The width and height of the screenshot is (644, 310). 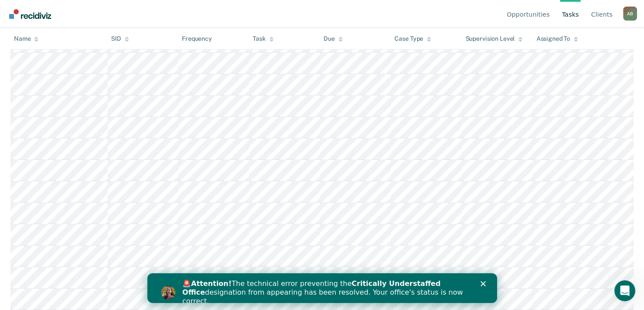 What do you see at coordinates (557, 39) in the screenshot?
I see `div: Assigned To` at bounding box center [557, 39].